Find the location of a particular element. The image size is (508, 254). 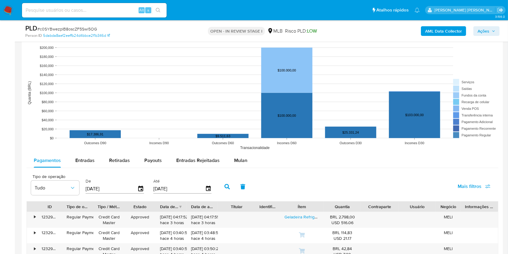

a: Notificações is located at coordinates (417, 10).